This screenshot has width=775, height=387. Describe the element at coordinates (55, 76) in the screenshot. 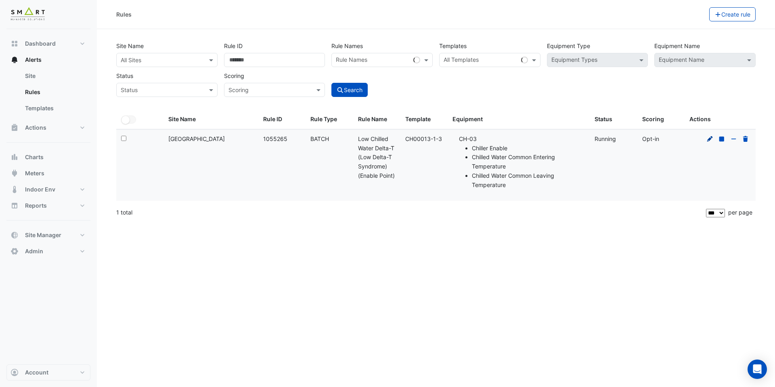

I see `a: Site` at that location.